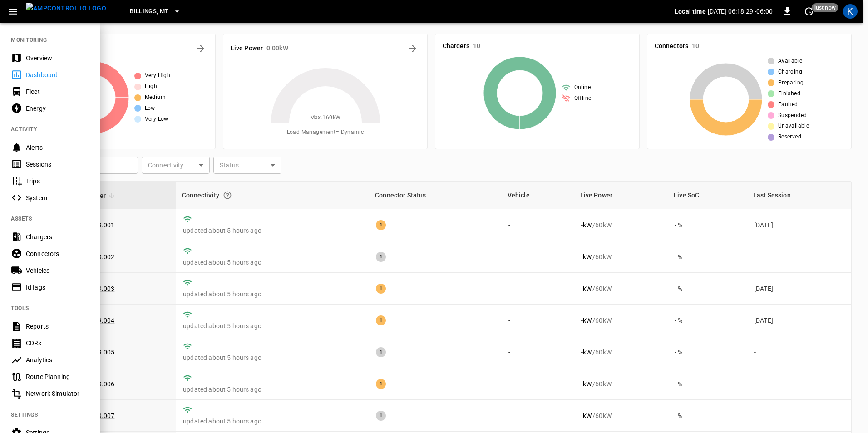  Describe the element at coordinates (57, 394) in the screenshot. I see `div: Network Simulator` at that location.